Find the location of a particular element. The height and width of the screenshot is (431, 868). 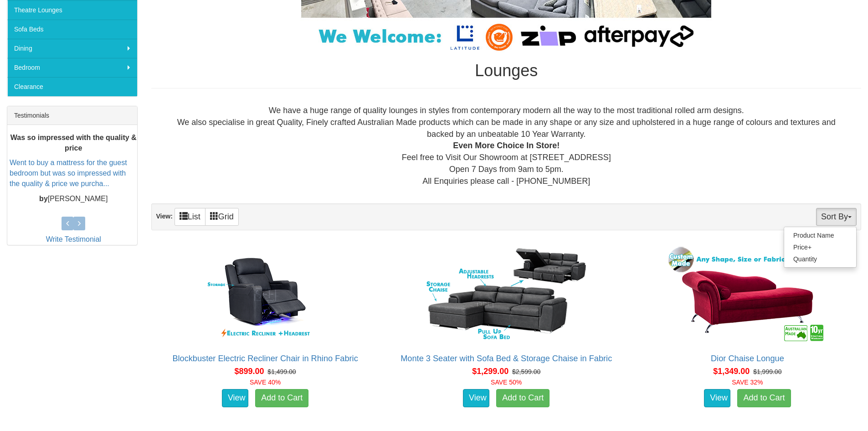

a: Quantity is located at coordinates (821, 259).